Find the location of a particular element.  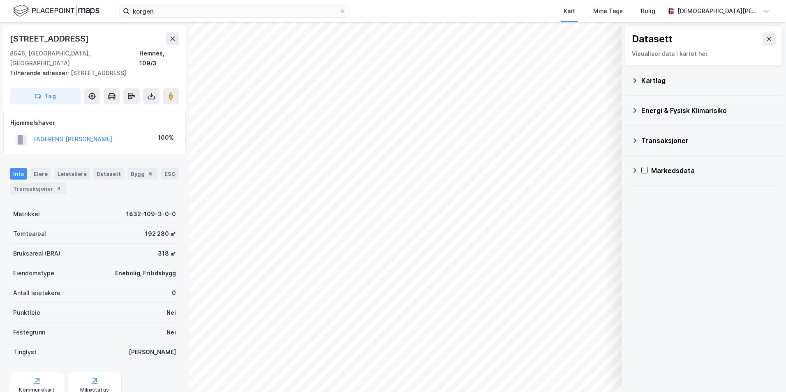

div: Leietakere is located at coordinates (72, 174).